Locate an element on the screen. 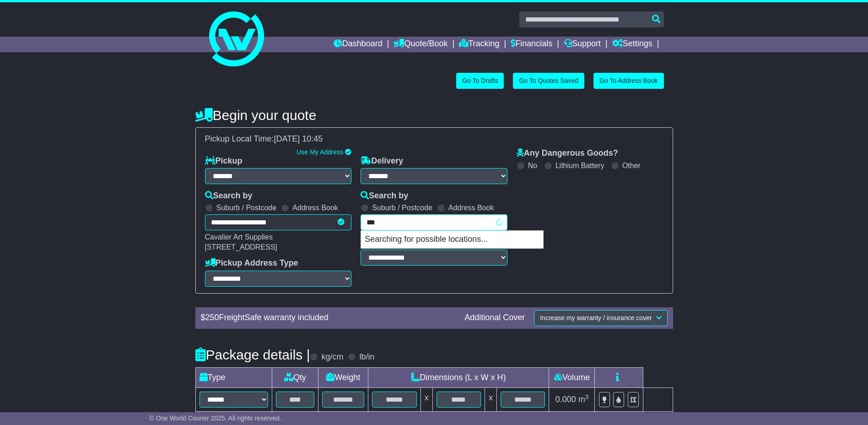  span: 250 is located at coordinates (212, 317).